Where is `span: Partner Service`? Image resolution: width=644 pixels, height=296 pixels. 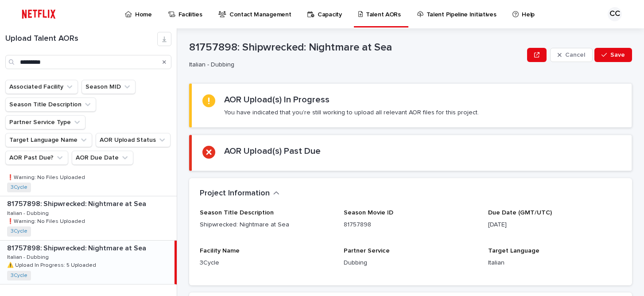 span: Partner Service is located at coordinates (367, 251).